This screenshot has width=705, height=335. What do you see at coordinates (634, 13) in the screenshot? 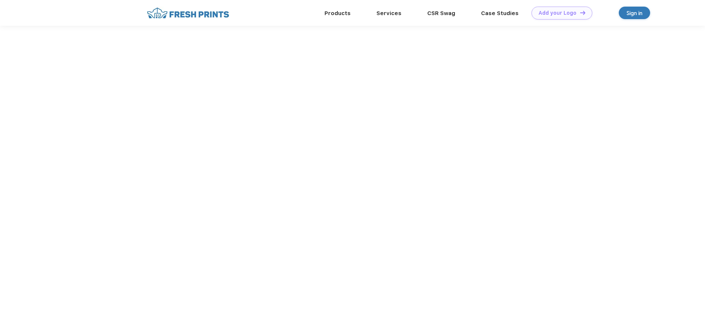
I see `a: Sign in` at bounding box center [634, 13].